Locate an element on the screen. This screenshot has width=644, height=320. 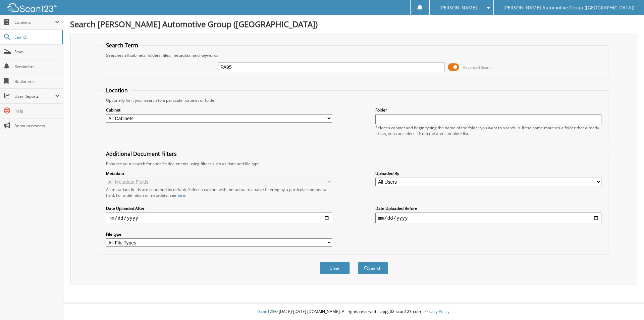
label: Cabinet is located at coordinates (219, 110).